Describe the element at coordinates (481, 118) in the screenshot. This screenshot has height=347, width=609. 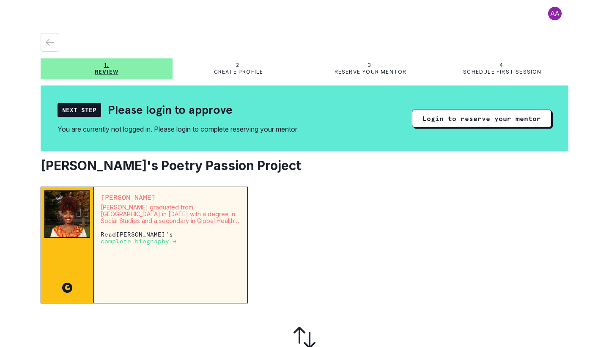
I see `button: Login to reserve your mentor` at that location.